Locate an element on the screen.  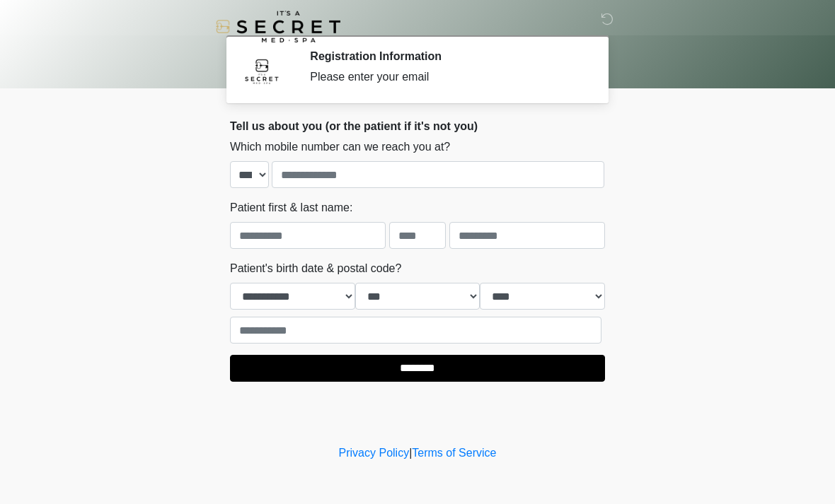
a: Privacy Policy is located at coordinates (374, 453).